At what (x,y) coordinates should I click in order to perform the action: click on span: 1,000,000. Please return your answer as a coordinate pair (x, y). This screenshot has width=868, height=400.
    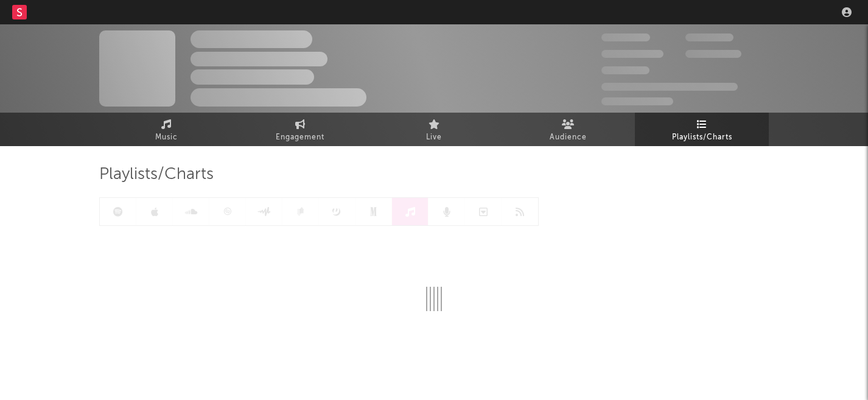
    Looking at the image, I should click on (713, 53).